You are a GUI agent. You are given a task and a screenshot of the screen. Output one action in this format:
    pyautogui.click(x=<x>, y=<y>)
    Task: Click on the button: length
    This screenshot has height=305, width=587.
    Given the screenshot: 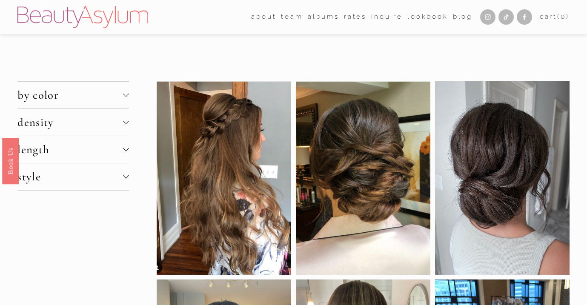 What is the action you would take?
    pyautogui.click(x=73, y=149)
    